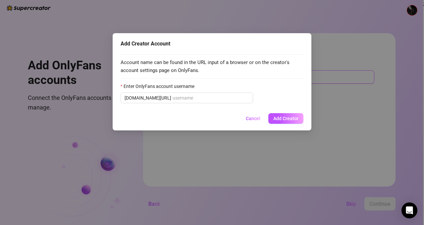 The image size is (424, 225). What do you see at coordinates (286, 118) in the screenshot?
I see `span: Add Creator` at bounding box center [286, 118].